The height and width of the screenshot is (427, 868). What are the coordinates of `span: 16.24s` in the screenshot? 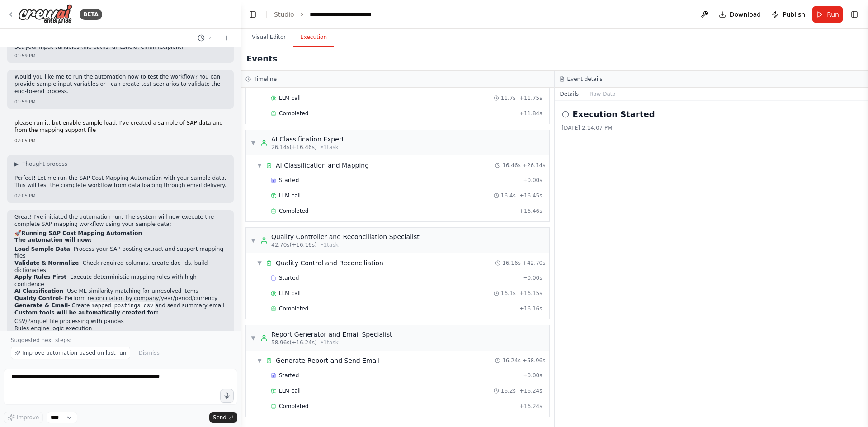 It's located at (512, 360).